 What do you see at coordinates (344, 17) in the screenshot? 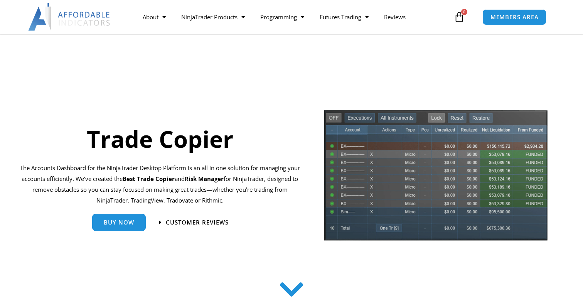
I see `a: Futures Trading` at bounding box center [344, 17].